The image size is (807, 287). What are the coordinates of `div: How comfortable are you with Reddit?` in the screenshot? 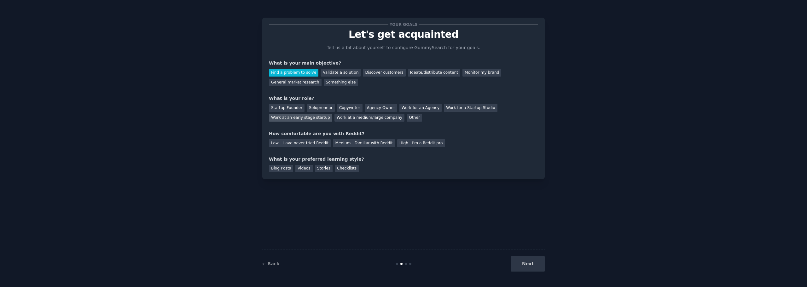 It's located at (404, 134).